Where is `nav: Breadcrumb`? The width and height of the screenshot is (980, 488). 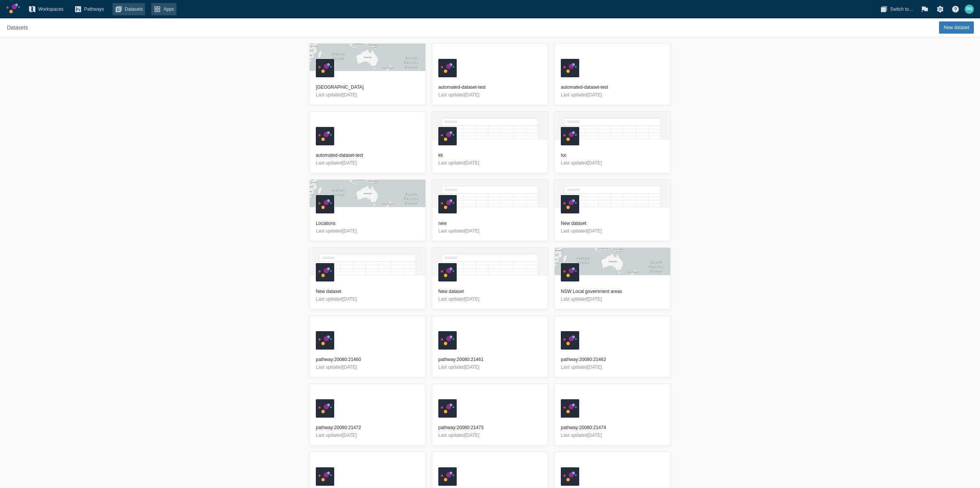 nav: Breadcrumb is located at coordinates (18, 28).